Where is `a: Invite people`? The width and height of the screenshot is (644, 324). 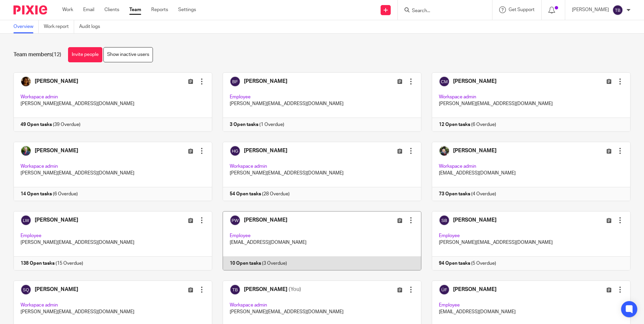 a: Invite people is located at coordinates (85, 54).